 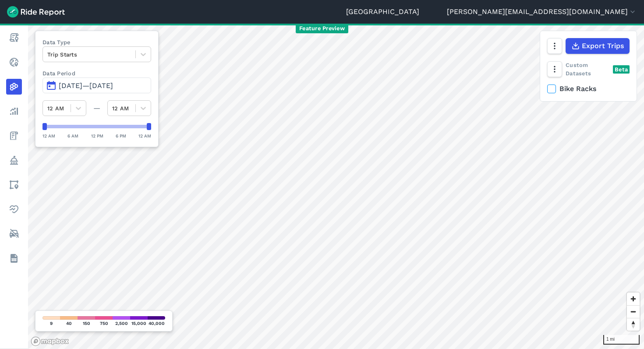 What do you see at coordinates (14, 209) in the screenshot?
I see `a: Health` at bounding box center [14, 209].